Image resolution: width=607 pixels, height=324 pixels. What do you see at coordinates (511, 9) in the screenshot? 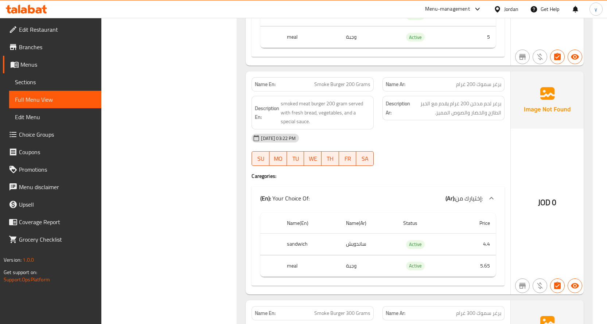
I see `div: Jordan` at bounding box center [511, 9].